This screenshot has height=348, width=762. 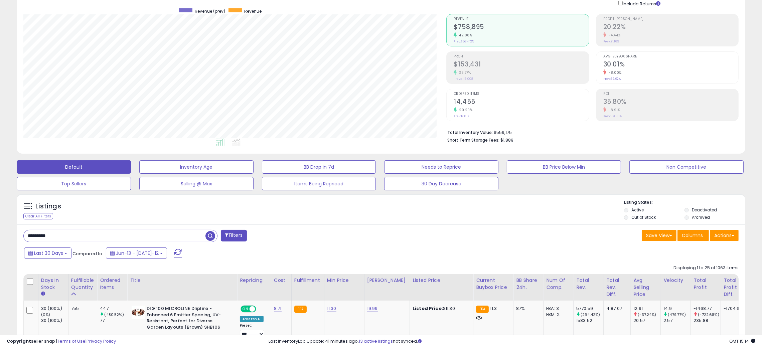 I want to click on small: Prev: 21.16%, so click(x=611, y=41).